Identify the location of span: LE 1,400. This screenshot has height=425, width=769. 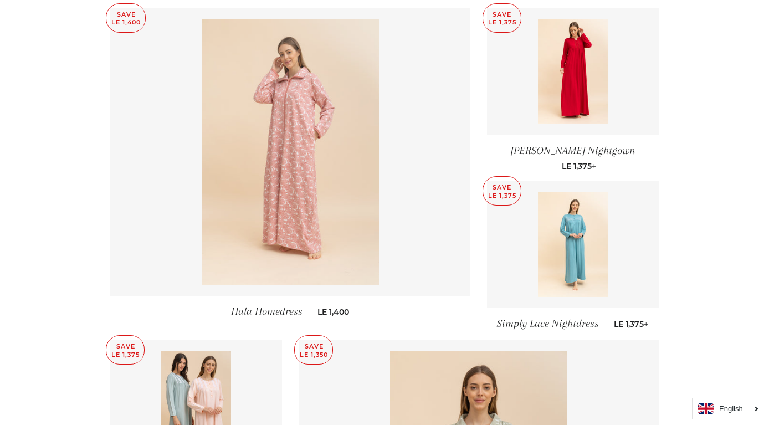
(333, 312).